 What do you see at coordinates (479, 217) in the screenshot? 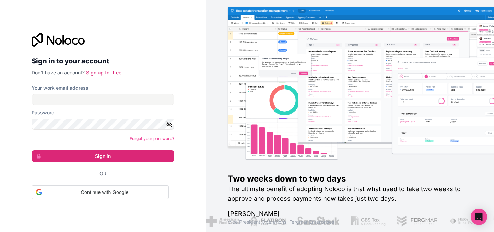
I see `div: Open Intercom Messenger` at bounding box center [479, 217].